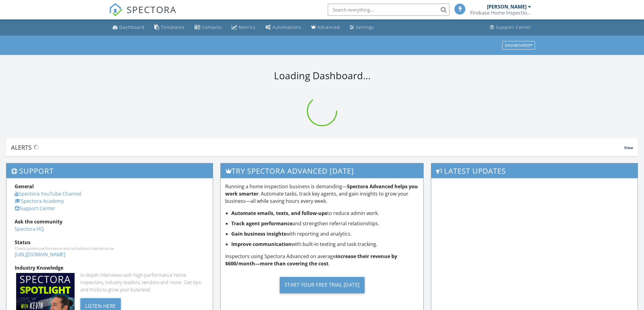 The image size is (644, 310). Describe the element at coordinates (311, 260) in the screenshot. I see `strong: increase their revenue by $600/month—more than covering the cost` at that location.